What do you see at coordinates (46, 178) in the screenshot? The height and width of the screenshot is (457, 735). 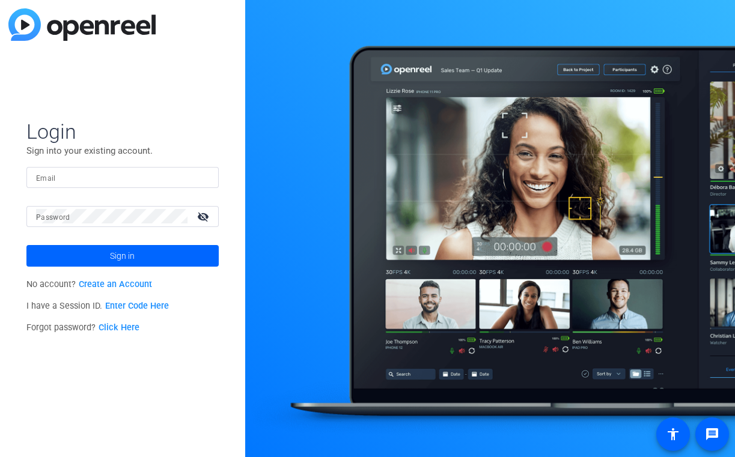 I see `mat-label: Email` at bounding box center [46, 178].